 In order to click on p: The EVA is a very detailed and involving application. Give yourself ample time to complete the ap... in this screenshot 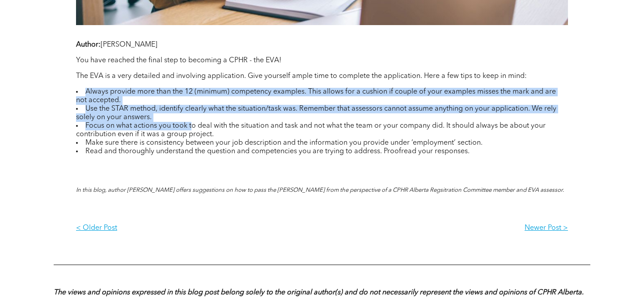, I will do `click(322, 76)`.